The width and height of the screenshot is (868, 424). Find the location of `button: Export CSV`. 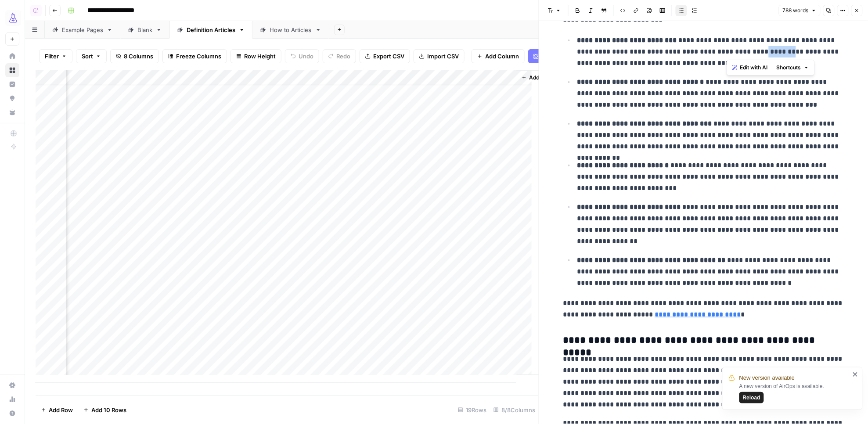

button: Export CSV is located at coordinates (385, 56).